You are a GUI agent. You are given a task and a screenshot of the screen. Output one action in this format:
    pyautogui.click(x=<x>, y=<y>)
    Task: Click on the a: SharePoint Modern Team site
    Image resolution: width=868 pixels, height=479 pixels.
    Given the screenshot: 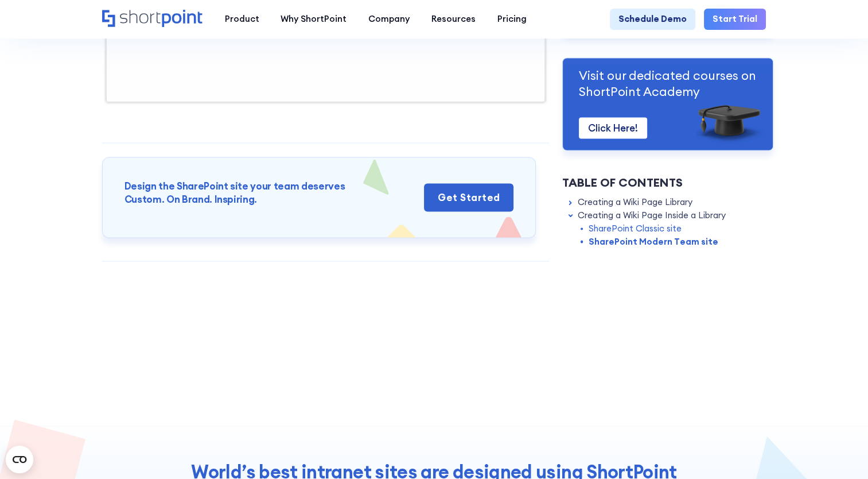 What is the action you would take?
    pyautogui.click(x=653, y=241)
    